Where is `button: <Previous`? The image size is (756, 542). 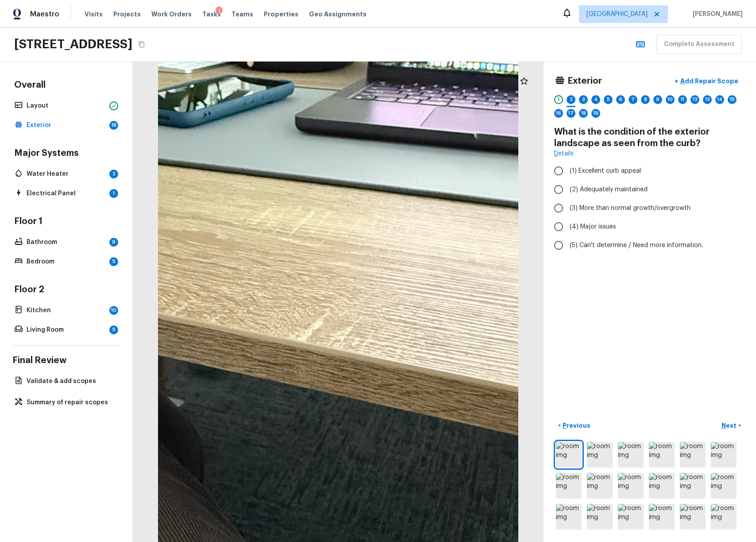
button: <Previous is located at coordinates (574, 425).